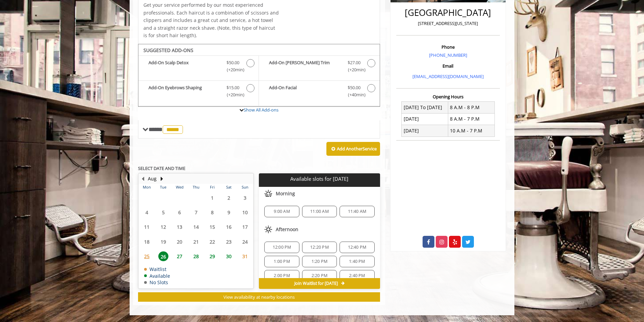 This screenshot has height=322, width=644. I want to click on td: Select day30, so click(229, 256).